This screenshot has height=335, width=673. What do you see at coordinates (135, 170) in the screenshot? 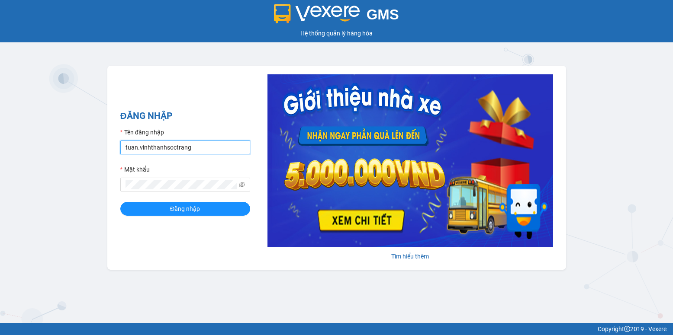
I see `label: Mật khẩu` at bounding box center [135, 170].